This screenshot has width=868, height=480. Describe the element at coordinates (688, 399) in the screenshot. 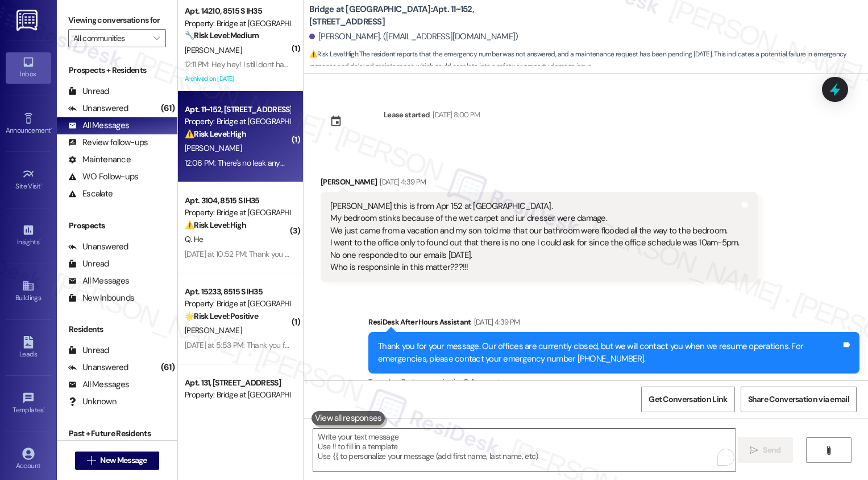

I see `span: Get Conversation Link` at that location.